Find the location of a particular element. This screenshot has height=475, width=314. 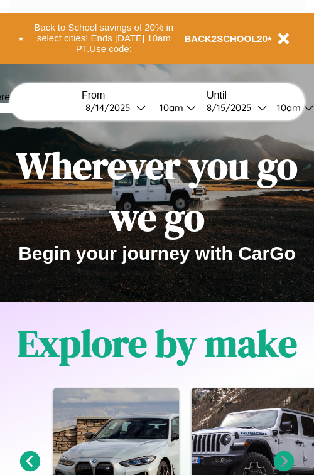

button: 10am is located at coordinates (174, 107).